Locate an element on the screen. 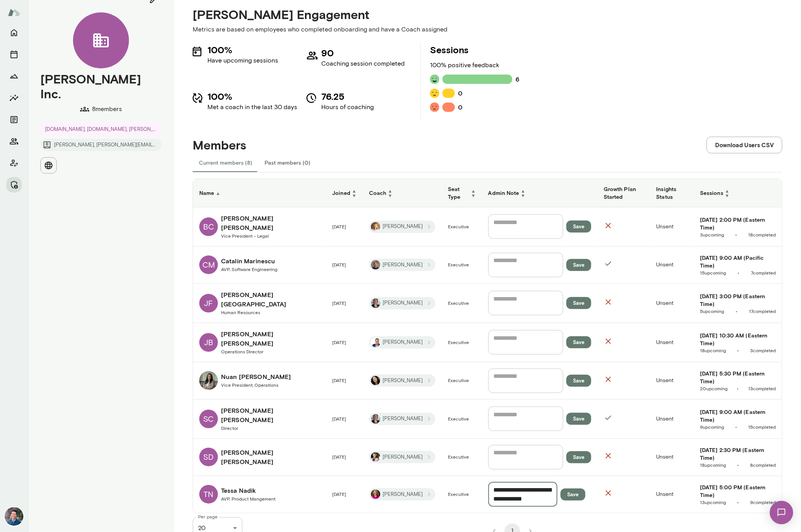 This screenshot has width=801, height=532. h6: Growth Plan Started is located at coordinates (624, 193).